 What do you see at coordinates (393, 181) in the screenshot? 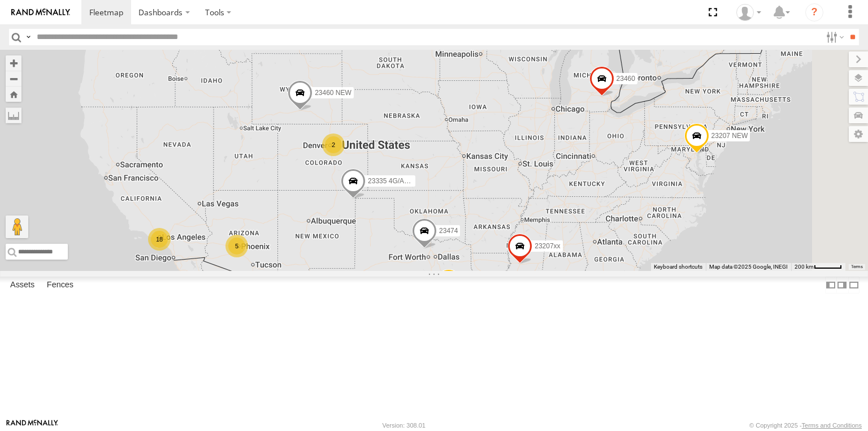
I see `span: 23335 4G/Active` at bounding box center [393, 181].